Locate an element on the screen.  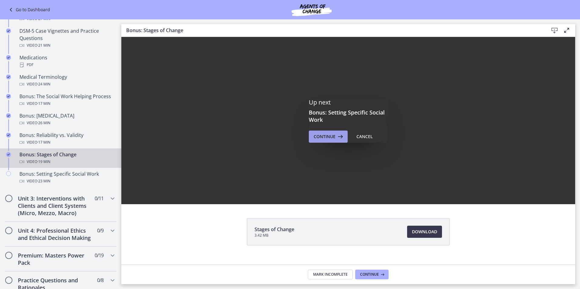
img: Agents of Change is located at coordinates (312, 10).